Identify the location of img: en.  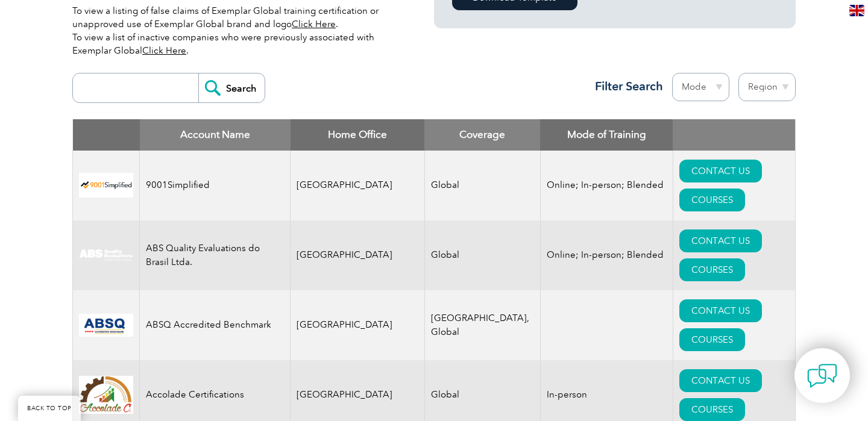
(857, 10).